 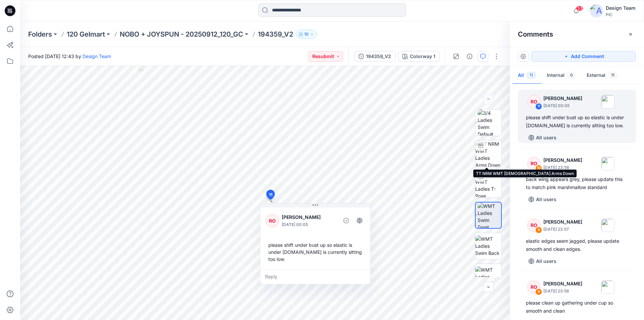 What do you see at coordinates (181, 34) in the screenshot?
I see `a: NOBO + JOYSPUN - 20250912_120_GC` at bounding box center [181, 34].